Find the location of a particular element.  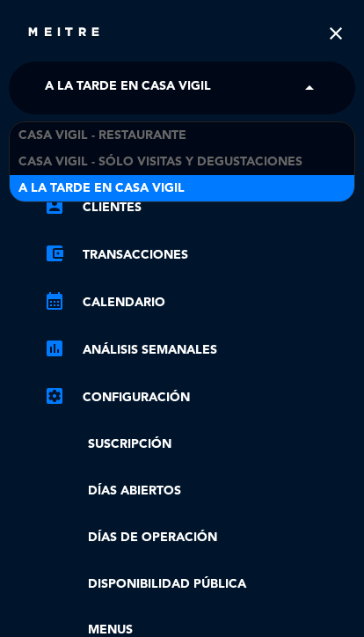

span: Casa Vigil - Restaurante is located at coordinates (102, 135).